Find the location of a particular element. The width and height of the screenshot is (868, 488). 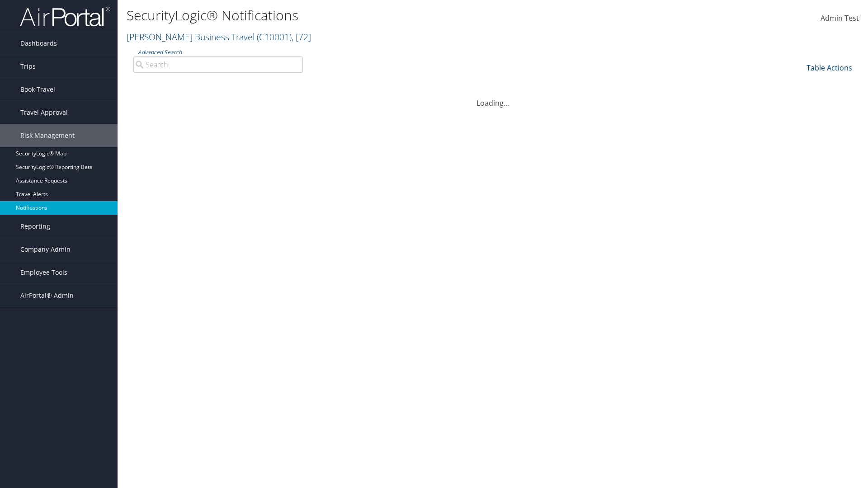

a: Table Actions is located at coordinates (829, 68).